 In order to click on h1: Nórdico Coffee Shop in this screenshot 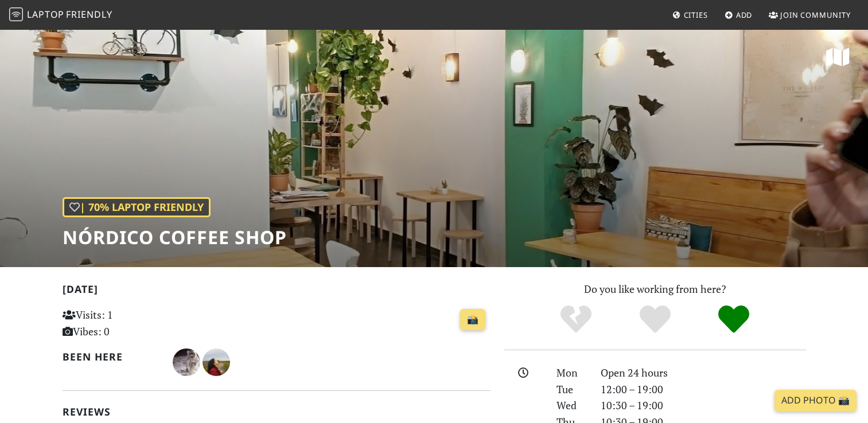, I will do `click(175, 237)`.